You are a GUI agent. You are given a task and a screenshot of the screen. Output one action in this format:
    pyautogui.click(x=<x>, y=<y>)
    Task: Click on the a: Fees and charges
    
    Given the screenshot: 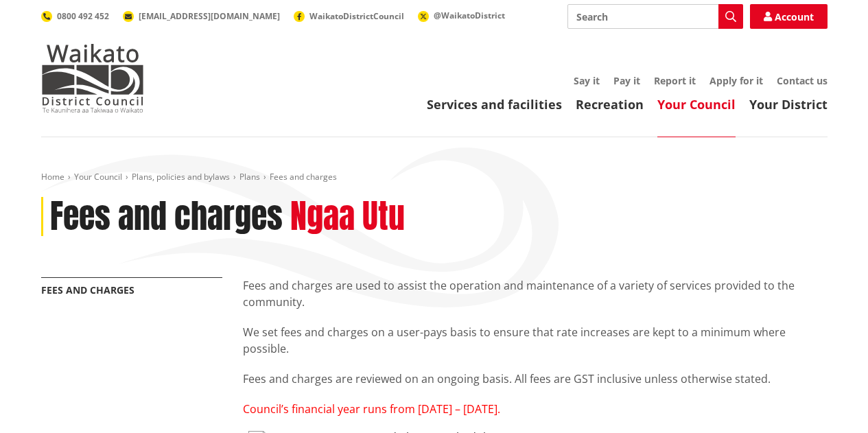 What is the action you would take?
    pyautogui.click(x=88, y=290)
    